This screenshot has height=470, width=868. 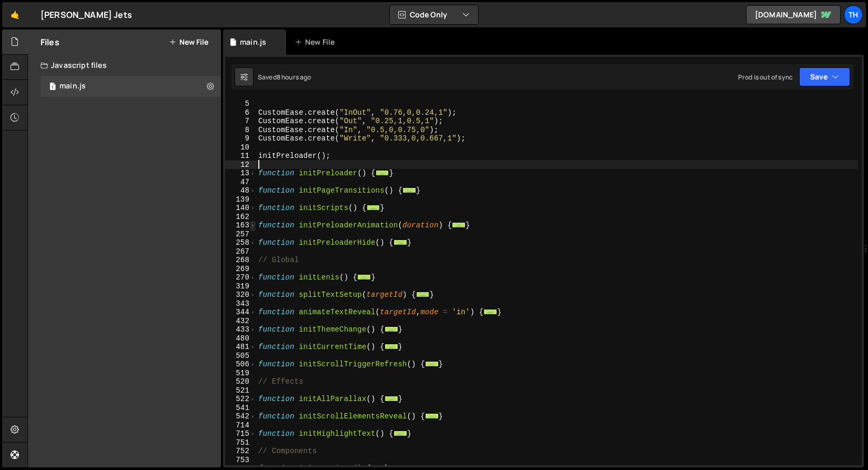 What do you see at coordinates (765, 77) in the screenshot?
I see `div: Prod is out of sync` at bounding box center [765, 77].